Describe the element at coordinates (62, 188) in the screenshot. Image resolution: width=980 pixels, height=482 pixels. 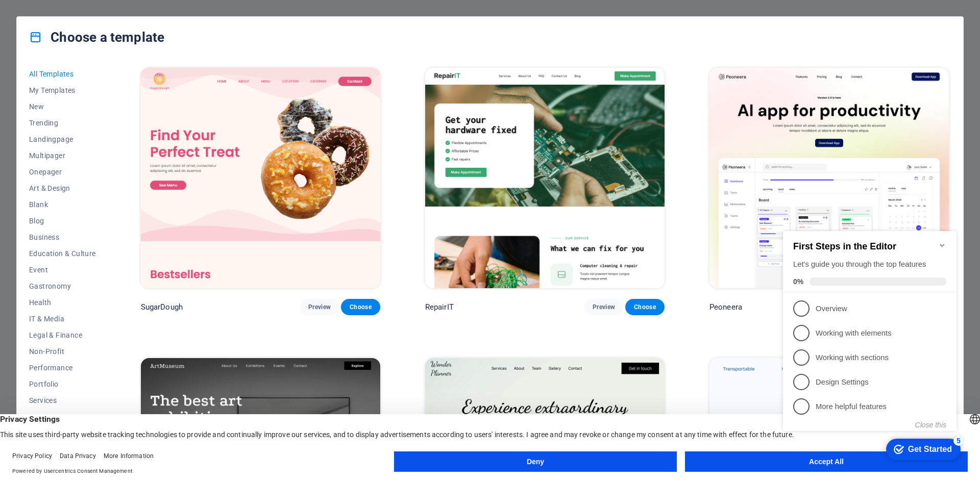
I see `button: Art & Design` at that location.